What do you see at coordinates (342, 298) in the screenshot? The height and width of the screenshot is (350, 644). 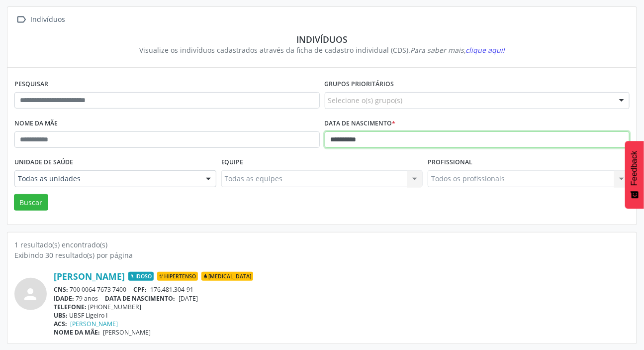 I see `div: 79 anos` at bounding box center [342, 298].